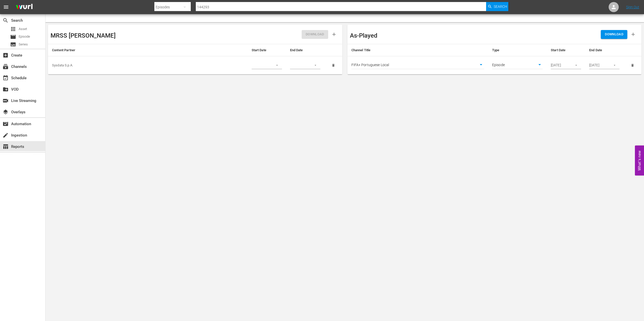  Describe the element at coordinates (614, 35) in the screenshot. I see `button: DOWNLOAD` at that location.